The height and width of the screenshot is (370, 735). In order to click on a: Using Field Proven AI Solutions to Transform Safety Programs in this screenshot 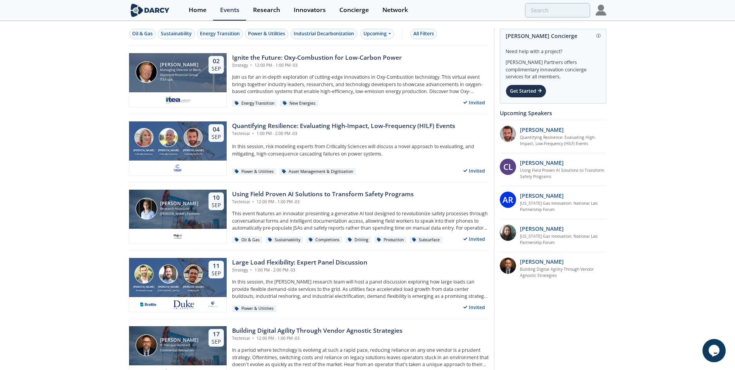, I will do `click(563, 174)`.